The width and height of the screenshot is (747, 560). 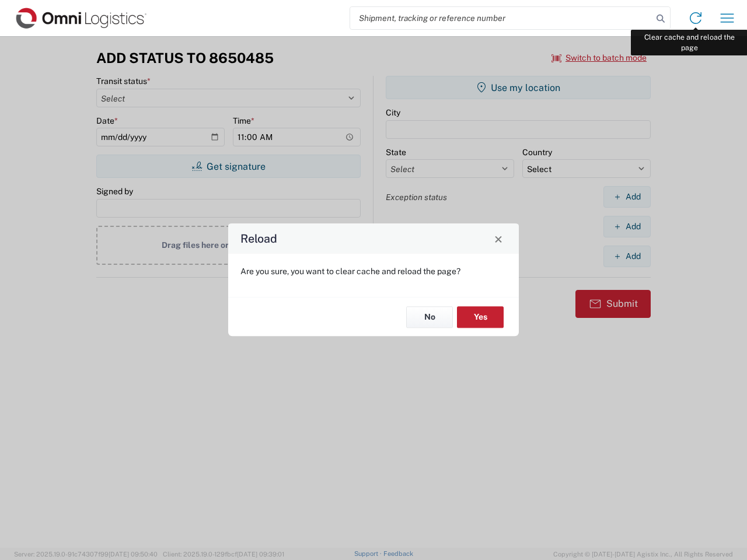 What do you see at coordinates (501, 18) in the screenshot?
I see `input: Shipment, tracking or reference number` at bounding box center [501, 18].